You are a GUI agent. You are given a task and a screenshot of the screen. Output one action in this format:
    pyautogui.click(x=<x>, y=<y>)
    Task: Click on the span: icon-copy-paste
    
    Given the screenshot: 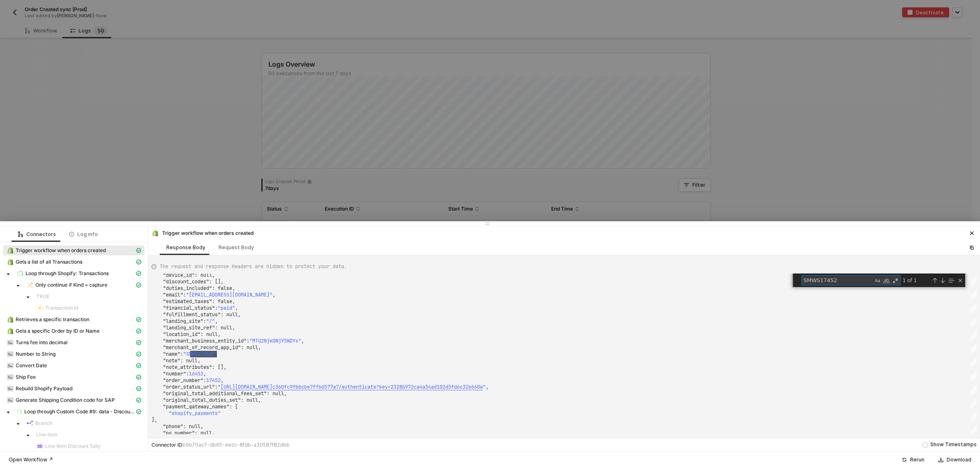 What is the action you would take?
    pyautogui.click(x=971, y=247)
    